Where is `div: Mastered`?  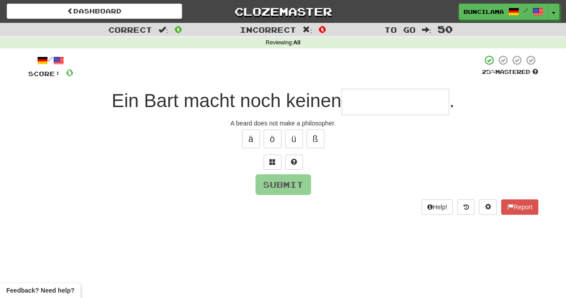 div: Mastered is located at coordinates (510, 72).